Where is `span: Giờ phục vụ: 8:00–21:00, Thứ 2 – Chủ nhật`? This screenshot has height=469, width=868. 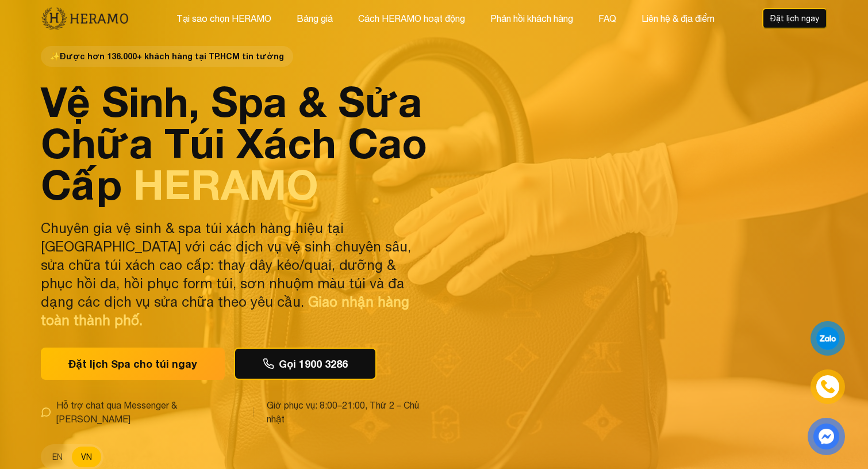 span: Giờ phục vụ: 8:00–21:00, Thứ 2 – Chủ nhật is located at coordinates (347, 412).